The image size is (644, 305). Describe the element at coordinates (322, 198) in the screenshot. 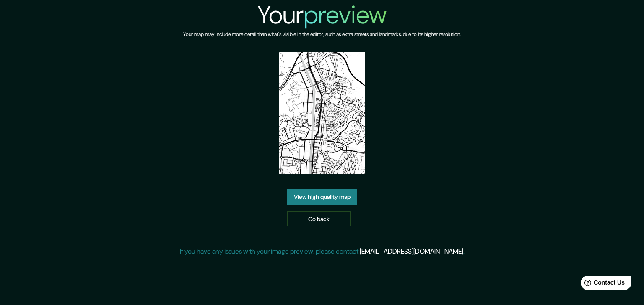

I see `a: View high quality map` at that location.